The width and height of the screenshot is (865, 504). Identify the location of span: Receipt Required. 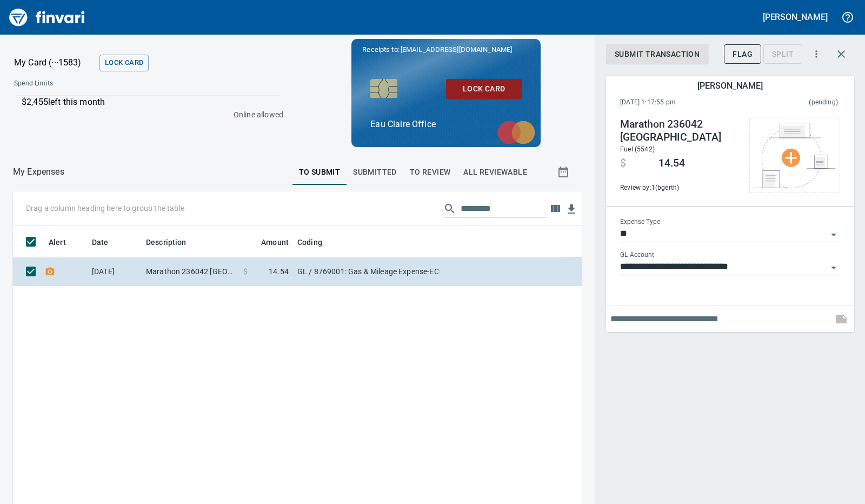
(50, 271).